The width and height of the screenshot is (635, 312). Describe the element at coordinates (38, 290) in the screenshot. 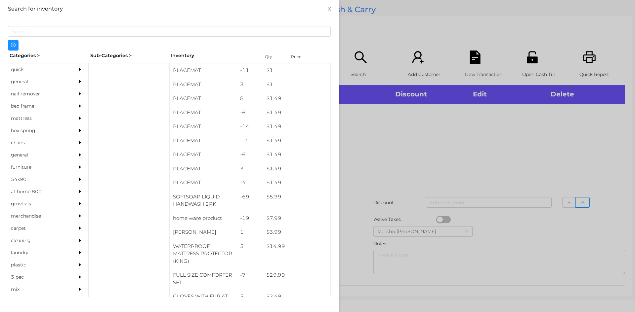

I see `div: mix` at that location.